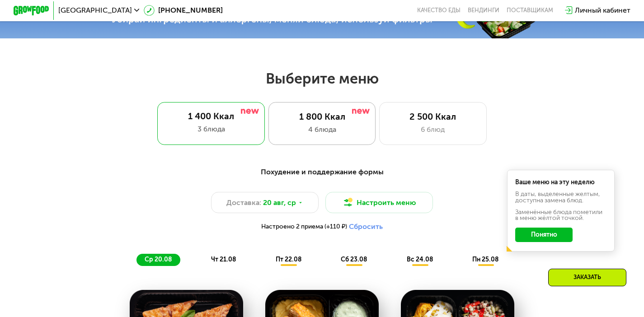  I want to click on button: Сбросить, so click(366, 227).